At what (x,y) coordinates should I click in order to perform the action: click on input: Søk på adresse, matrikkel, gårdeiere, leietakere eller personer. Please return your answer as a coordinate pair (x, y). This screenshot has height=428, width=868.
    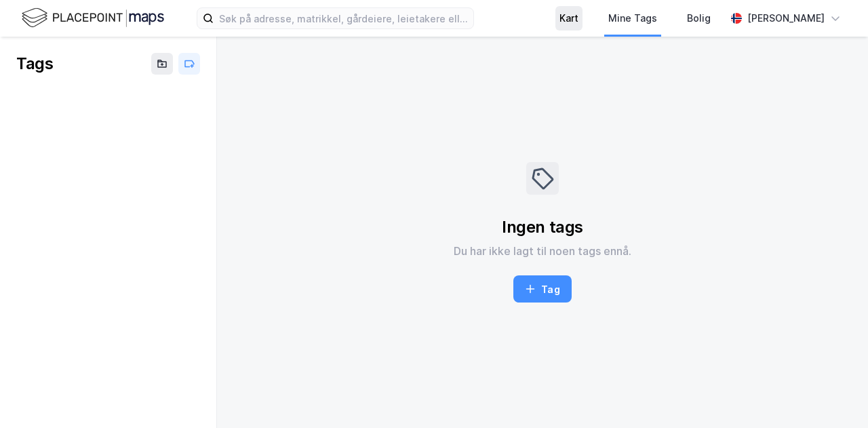
    Looking at the image, I should click on (343, 18).